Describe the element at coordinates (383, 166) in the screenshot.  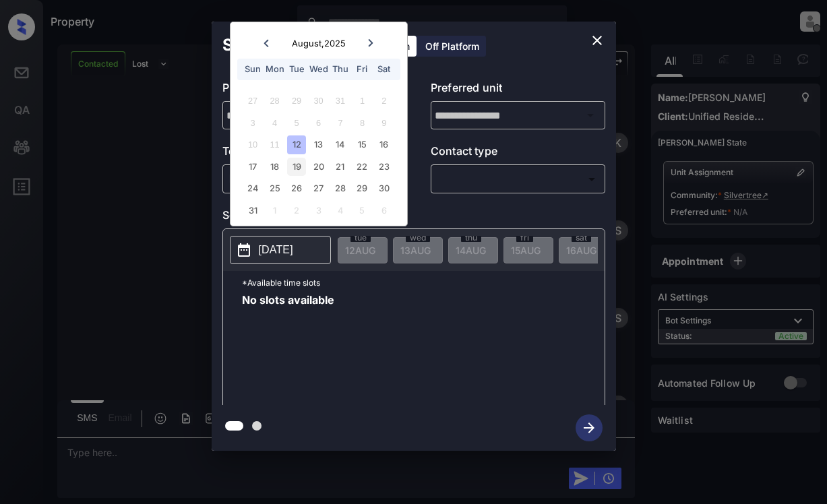
I see `div: Choose Saturday, August 23rd, 2025` at that location.